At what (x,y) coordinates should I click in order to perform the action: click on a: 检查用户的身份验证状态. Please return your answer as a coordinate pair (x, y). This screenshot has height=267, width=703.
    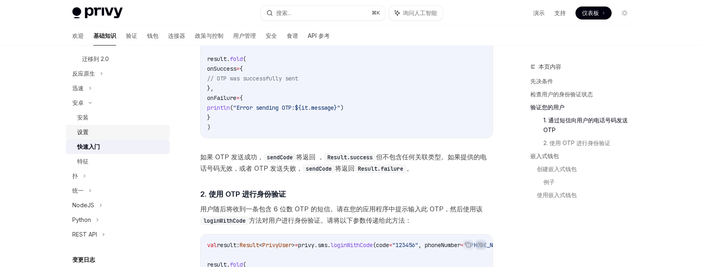
    Looking at the image, I should click on (584, 94).